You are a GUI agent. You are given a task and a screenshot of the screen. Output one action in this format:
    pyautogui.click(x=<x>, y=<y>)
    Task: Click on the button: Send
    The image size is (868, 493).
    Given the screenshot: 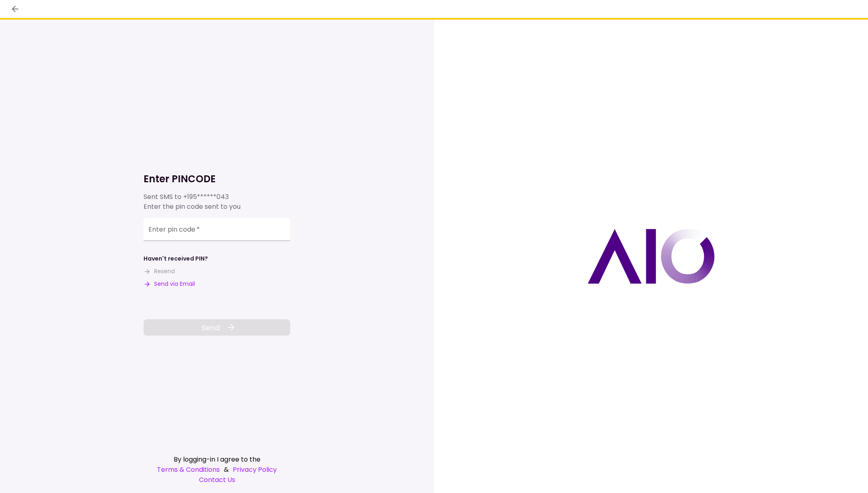 What is the action you would take?
    pyautogui.click(x=217, y=327)
    